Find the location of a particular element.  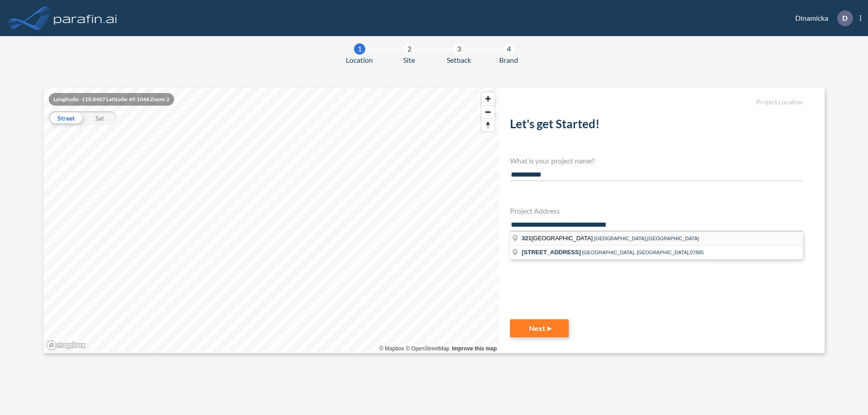

span: Zoom in is located at coordinates (487, 98).